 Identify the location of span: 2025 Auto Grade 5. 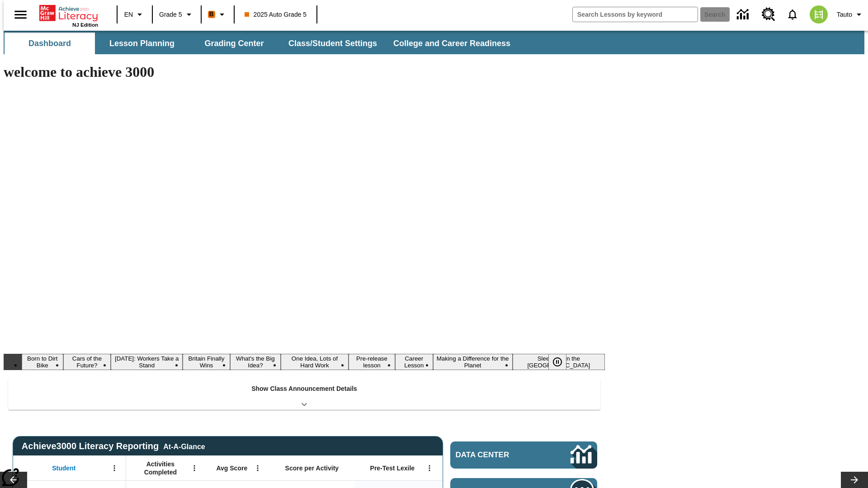
(276, 14).